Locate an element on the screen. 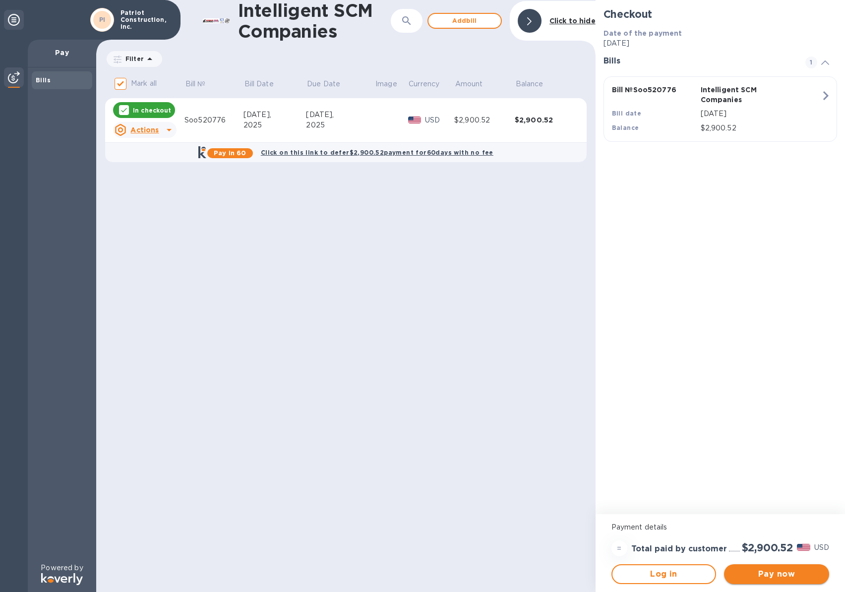 The width and height of the screenshot is (845, 592). b: Date of the payment is located at coordinates (643, 33).